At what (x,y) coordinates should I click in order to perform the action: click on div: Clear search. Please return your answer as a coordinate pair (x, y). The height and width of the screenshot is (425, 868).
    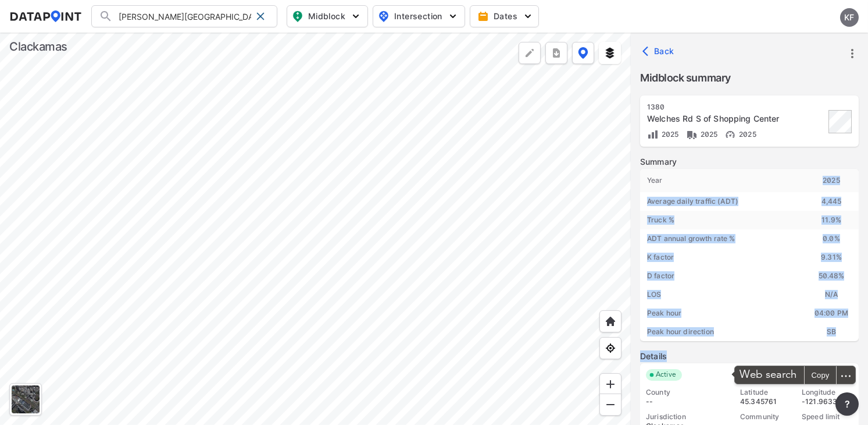
    Looking at the image, I should click on (261, 16).